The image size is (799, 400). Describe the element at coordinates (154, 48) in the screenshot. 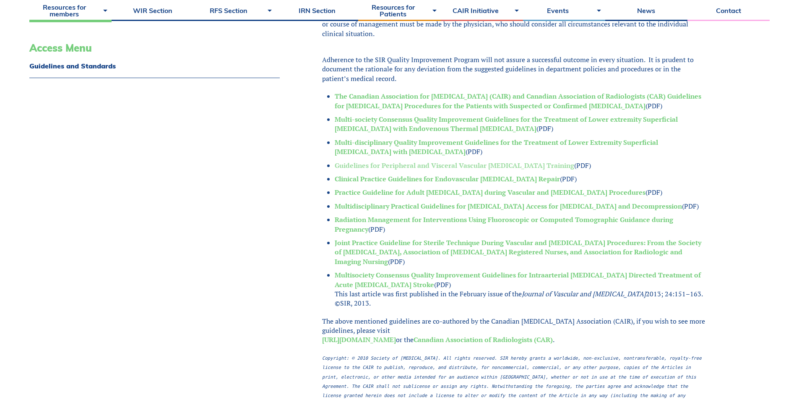

I see `h3: Access Menu` at that location.